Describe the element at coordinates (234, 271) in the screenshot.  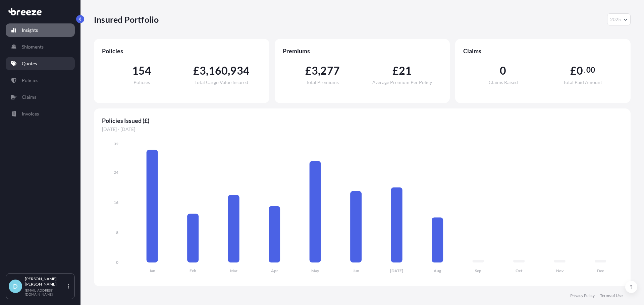
I see `tspan: Mar` at that location.